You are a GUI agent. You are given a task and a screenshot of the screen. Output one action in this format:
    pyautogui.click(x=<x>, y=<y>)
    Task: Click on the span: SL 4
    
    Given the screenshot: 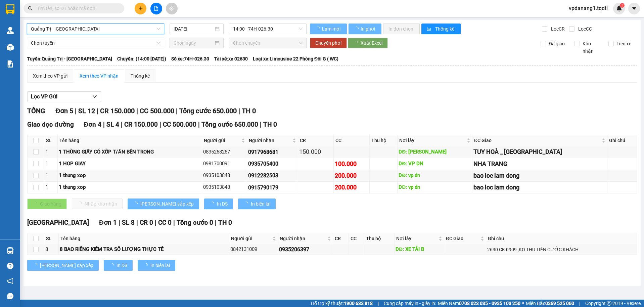 What is the action you would take?
    pyautogui.click(x=113, y=124)
    